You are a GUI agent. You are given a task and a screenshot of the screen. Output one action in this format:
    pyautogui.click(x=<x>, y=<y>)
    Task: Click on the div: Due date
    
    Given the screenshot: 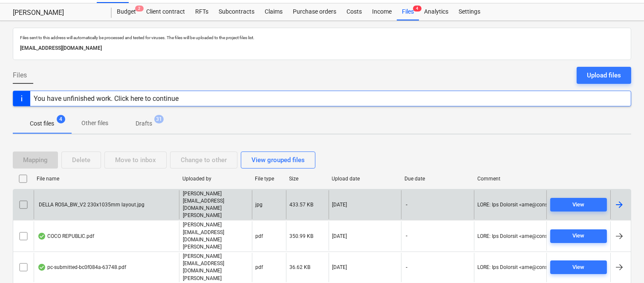 What is the action you would take?
    pyautogui.click(x=437, y=179)
    